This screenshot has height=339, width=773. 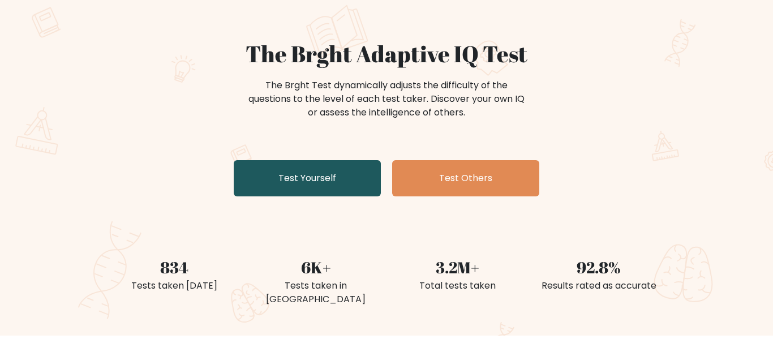 What do you see at coordinates (598, 286) in the screenshot?
I see `div: Results rated as accurate` at bounding box center [598, 286].